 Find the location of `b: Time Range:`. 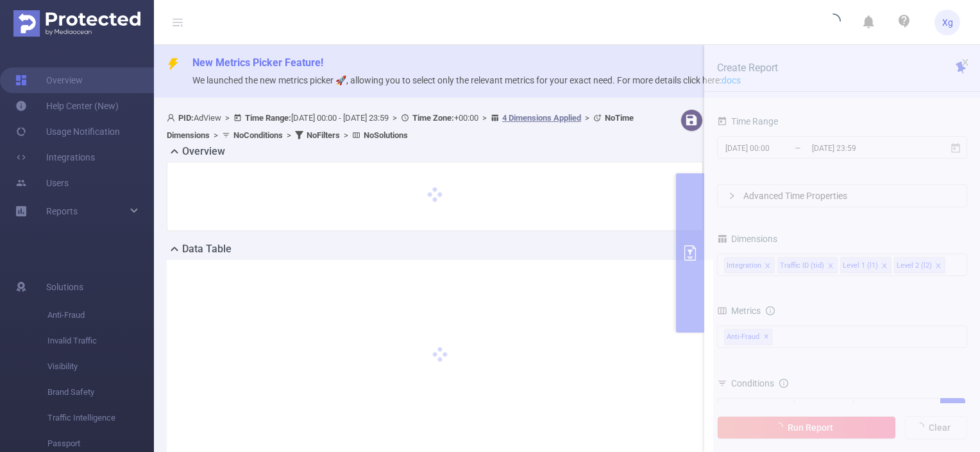

b: Time Range: is located at coordinates (268, 117).